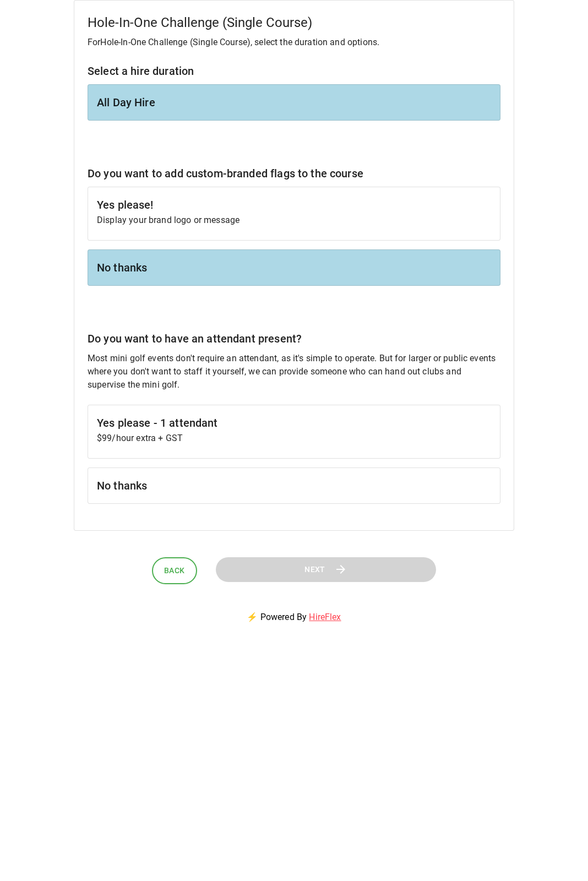 Image resolution: width=588 pixels, height=881 pixels. I want to click on span: Back, so click(175, 571).